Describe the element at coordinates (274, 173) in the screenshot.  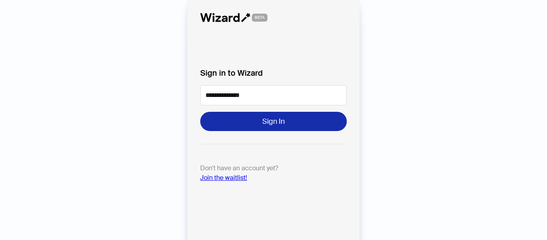
I see `p: Don't have an account yet?` at that location.